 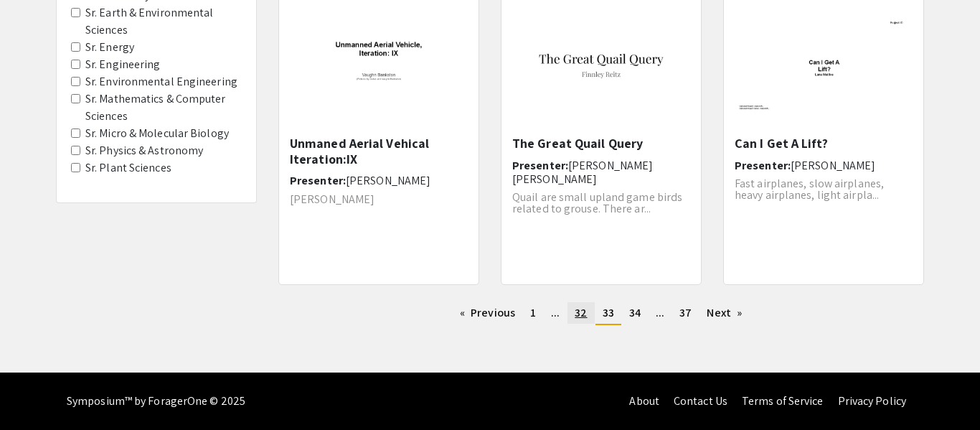 I want to click on label: Sr. Plant Sciences, so click(x=128, y=168).